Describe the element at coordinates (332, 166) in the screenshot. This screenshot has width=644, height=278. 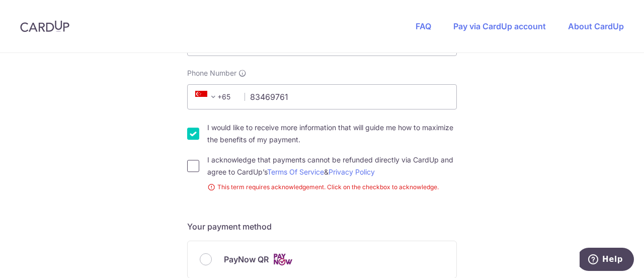
I see `label: I acknowledge that payments cannot be refunded directly via CardUp and agree to CardUp’s &` at that location.